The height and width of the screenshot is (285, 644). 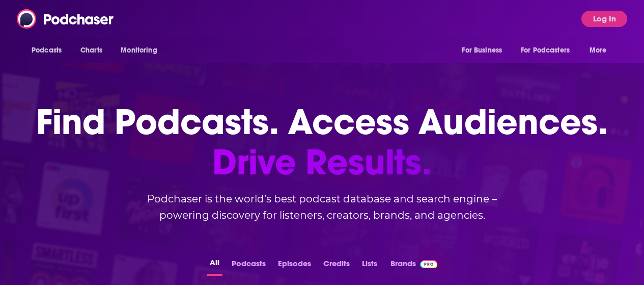 What do you see at coordinates (215, 265) in the screenshot?
I see `button: All` at bounding box center [215, 265].